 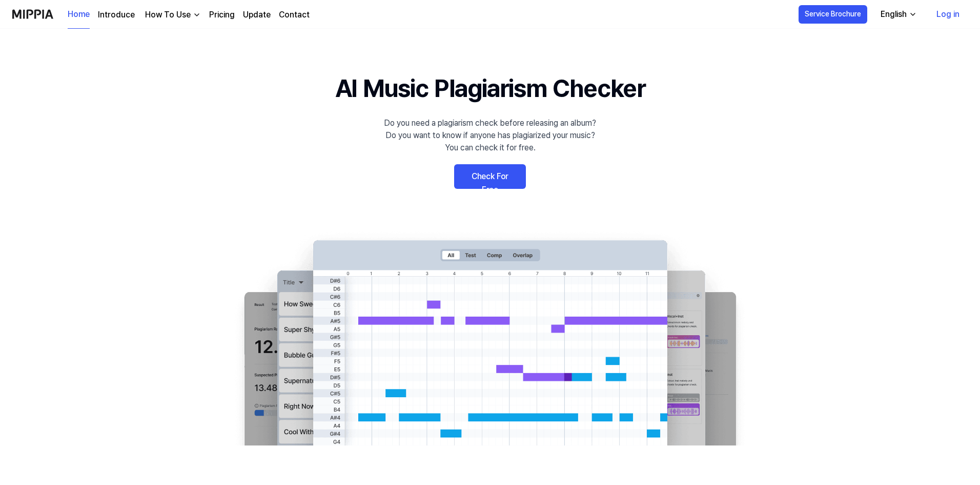 I want to click on img: main Image, so click(x=490, y=337).